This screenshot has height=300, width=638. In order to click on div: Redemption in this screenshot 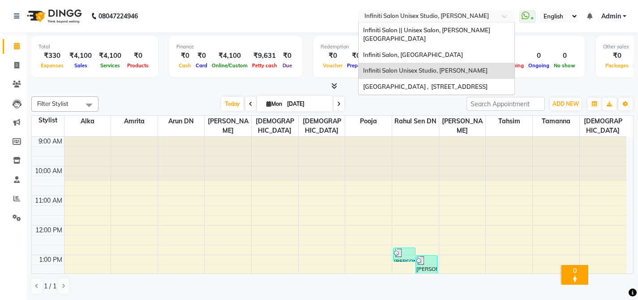, I will do `click(381, 47)`.